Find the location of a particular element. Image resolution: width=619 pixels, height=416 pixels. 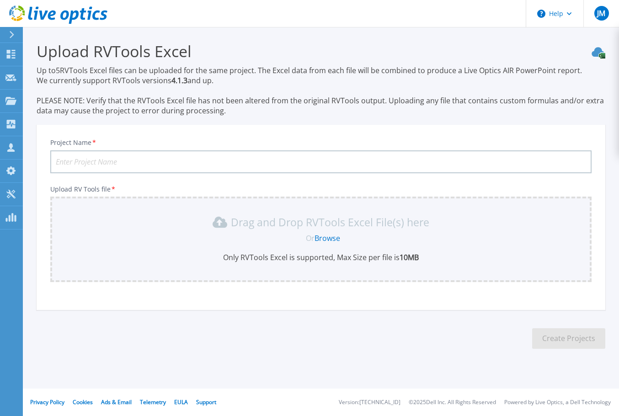

input: Enter Project Name is located at coordinates (321, 162).